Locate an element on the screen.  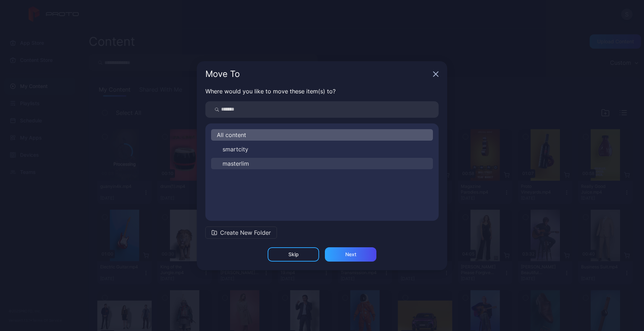
p: Where would you like to move these item(s) to? is located at coordinates (322, 91).